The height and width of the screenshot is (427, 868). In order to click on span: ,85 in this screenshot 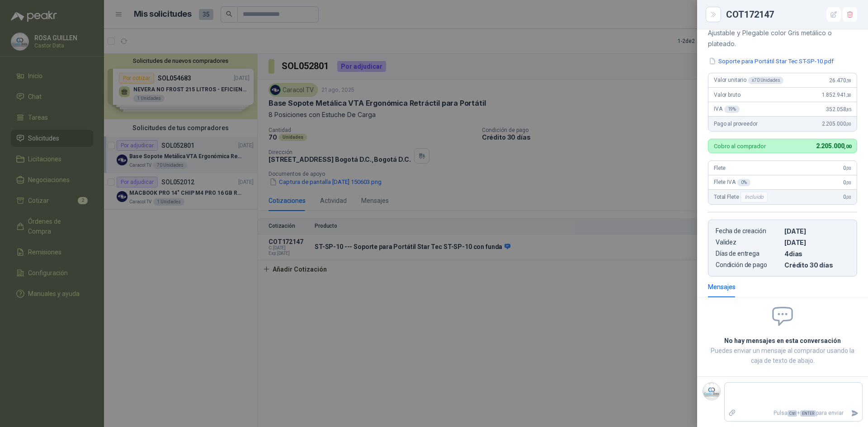, I will do `click(849, 110)`.